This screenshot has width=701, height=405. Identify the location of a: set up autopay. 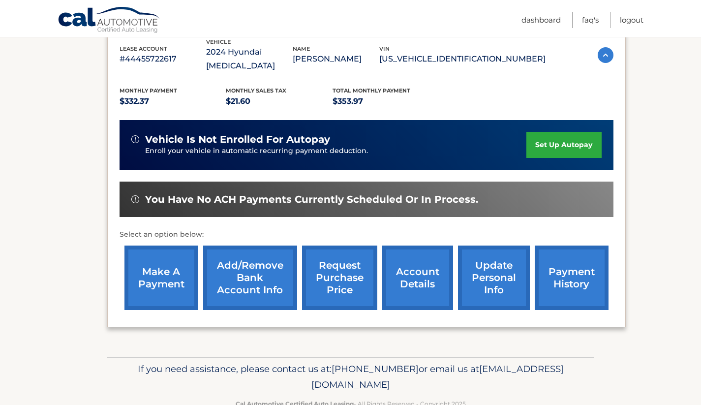
(564, 145).